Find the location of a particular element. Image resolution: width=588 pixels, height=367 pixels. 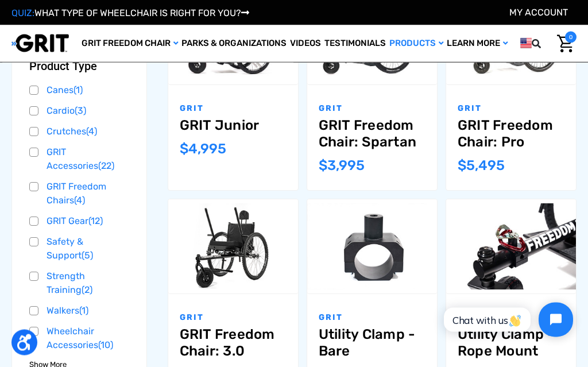

a: Crutches(4) is located at coordinates (80, 132).